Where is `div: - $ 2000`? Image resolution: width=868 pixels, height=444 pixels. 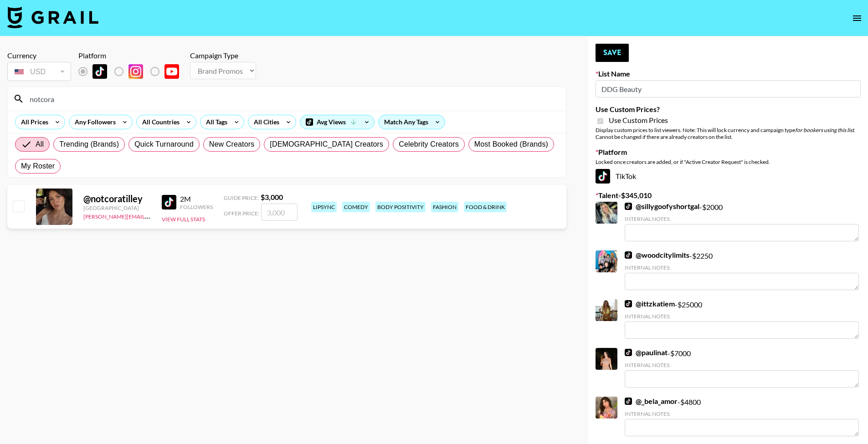 div: - $ 2000 is located at coordinates (742, 221).